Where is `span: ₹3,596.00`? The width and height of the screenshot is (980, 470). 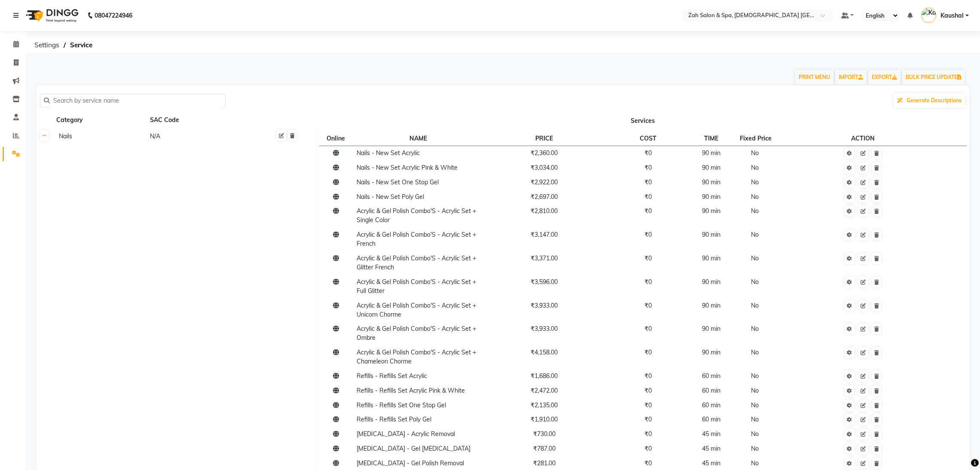
span: ₹3,596.00 is located at coordinates (544, 282).